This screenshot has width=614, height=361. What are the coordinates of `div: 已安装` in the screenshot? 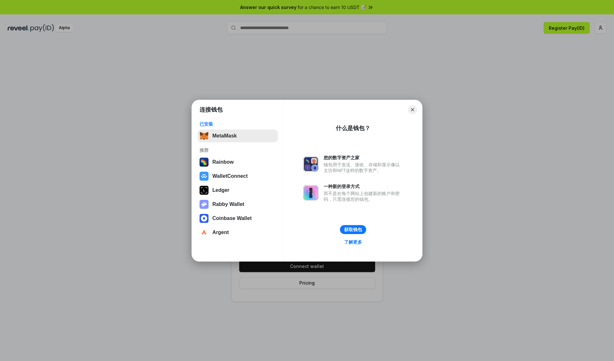 It's located at (237, 124).